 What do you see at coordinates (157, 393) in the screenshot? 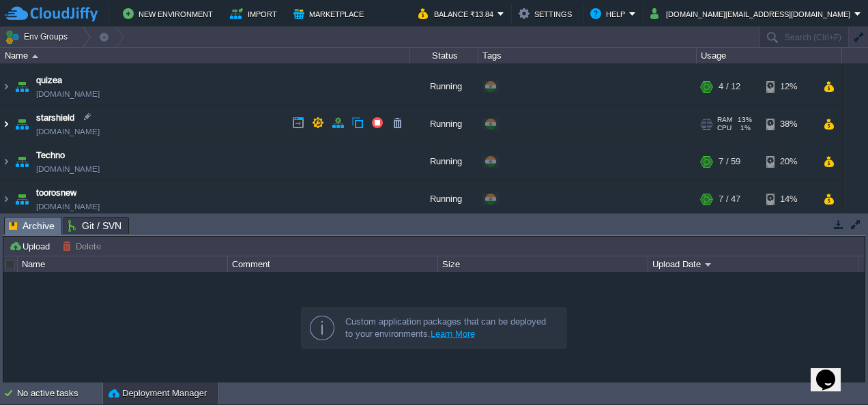
I see `button: Deployment Manager` at bounding box center [157, 393].